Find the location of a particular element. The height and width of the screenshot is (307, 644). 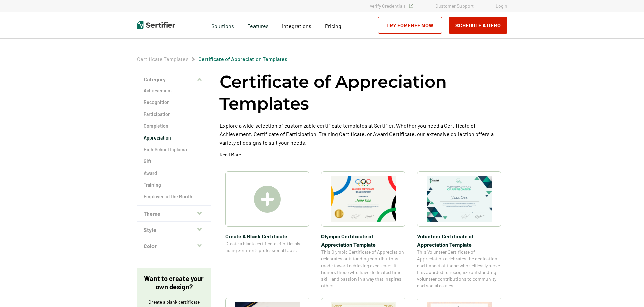

img: Volunteer Certificate of Appreciation Template is located at coordinates (459, 199).